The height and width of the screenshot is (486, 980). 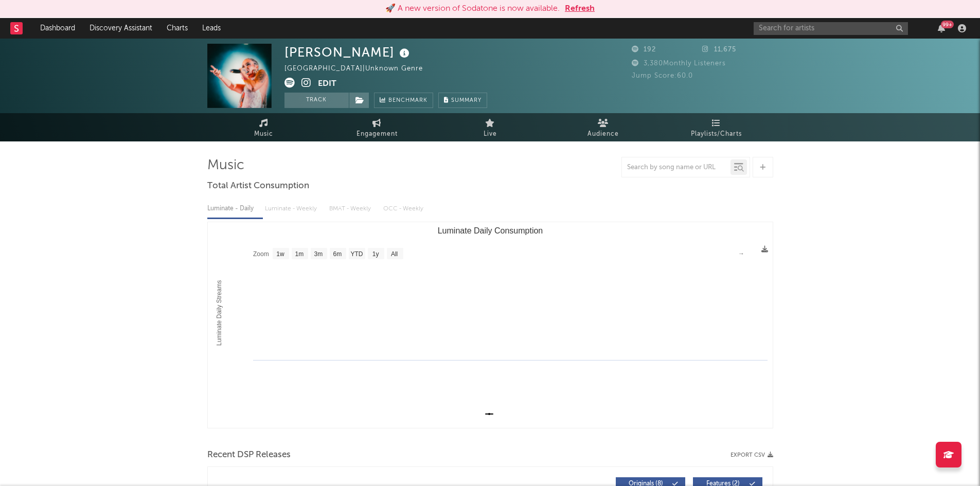 I want to click on text: Luminate Daily Consumption, so click(x=490, y=230).